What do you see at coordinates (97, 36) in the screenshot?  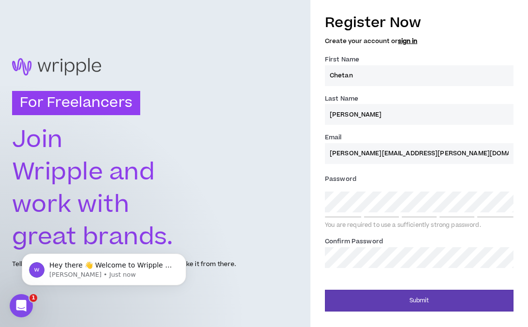 I see `div: message notification from Morgan, Just now. Hey there 👋 Welcome to Wripple 🙌 Take a look around! ...` at bounding box center [97, 36].